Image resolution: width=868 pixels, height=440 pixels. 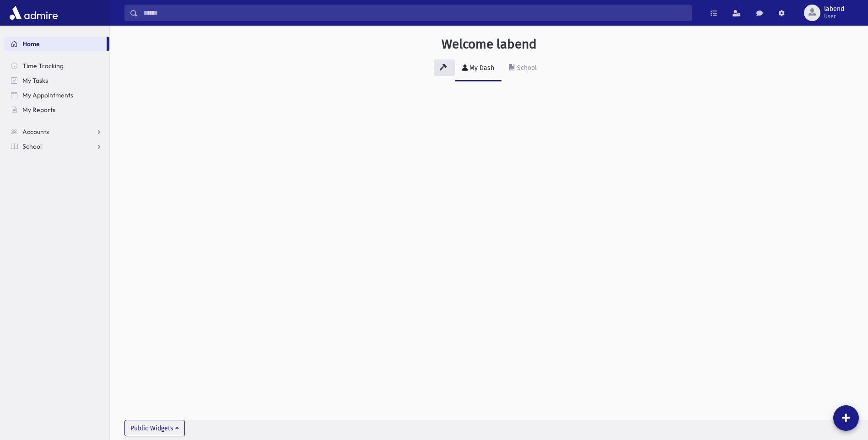 I want to click on a: Home, so click(x=55, y=44).